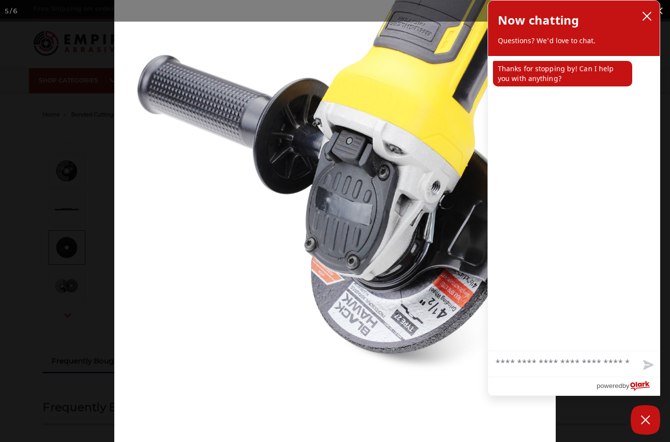 This screenshot has width=670, height=442. I want to click on p: Questions? We'd love to chat., so click(574, 41).